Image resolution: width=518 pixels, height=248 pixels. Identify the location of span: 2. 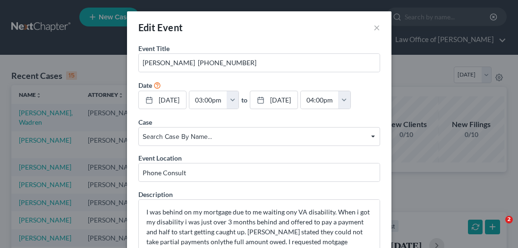
(509, 219).